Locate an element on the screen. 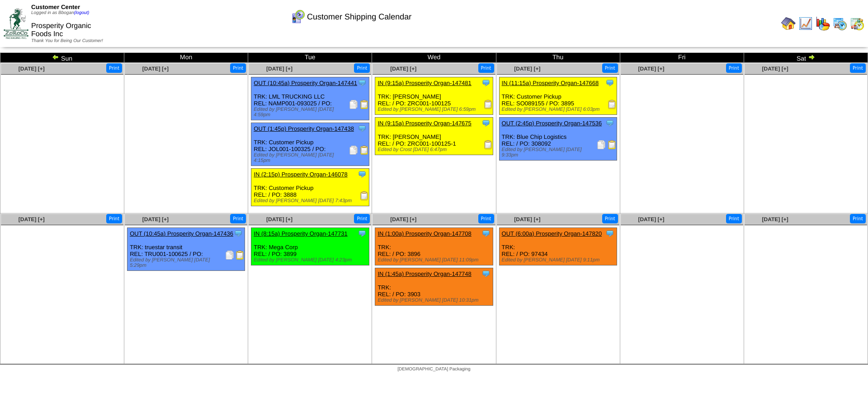  td: Mon is located at coordinates (186, 58).